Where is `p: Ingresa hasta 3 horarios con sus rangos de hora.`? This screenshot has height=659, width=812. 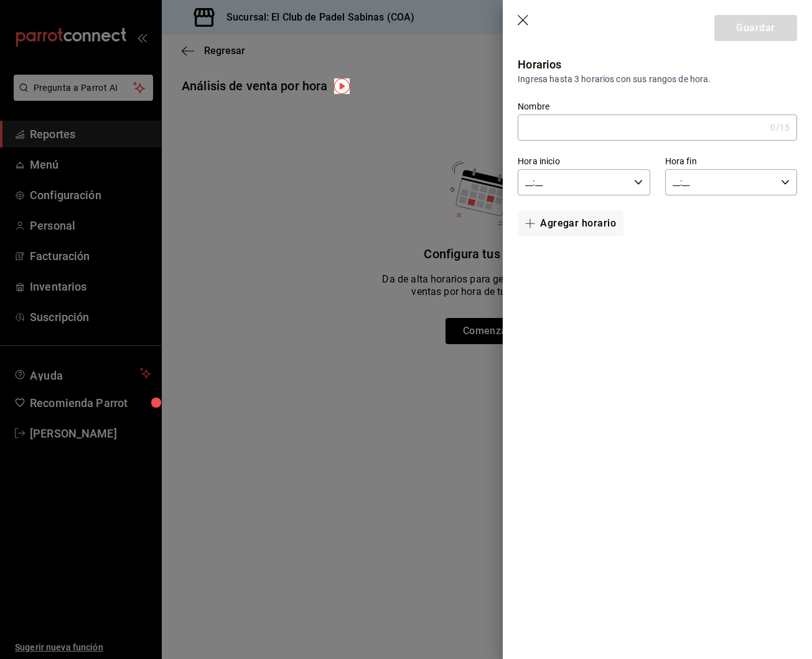
p: Ingresa hasta 3 horarios con sus rangos de hora. is located at coordinates (657, 79).